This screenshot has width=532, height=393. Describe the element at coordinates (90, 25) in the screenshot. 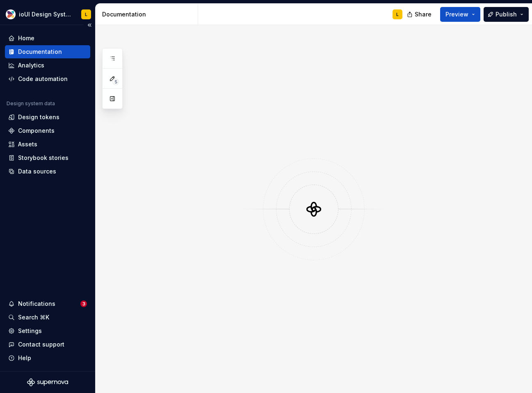

I see `button: Collapse sidebar` at that location.